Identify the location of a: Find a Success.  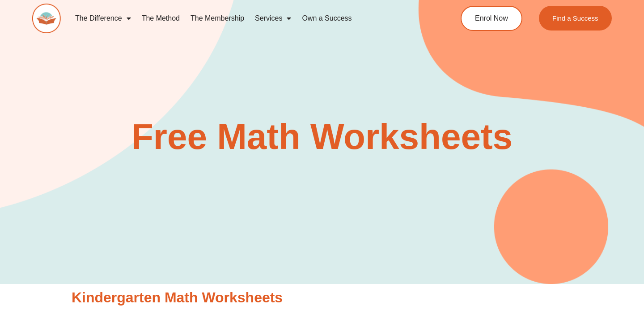
(576, 18).